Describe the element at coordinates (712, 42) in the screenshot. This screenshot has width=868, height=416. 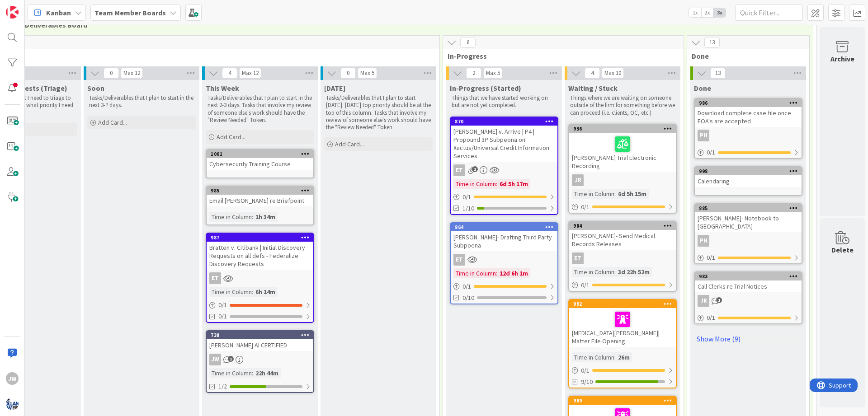
I see `span: 13` at that location.